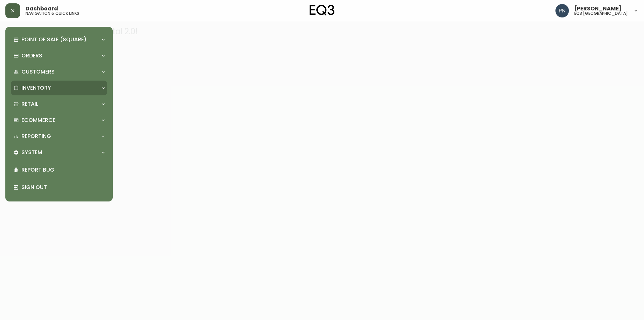 Image resolution: width=644 pixels, height=320 pixels. What do you see at coordinates (36, 136) in the screenshot?
I see `p: Reporting` at bounding box center [36, 136].